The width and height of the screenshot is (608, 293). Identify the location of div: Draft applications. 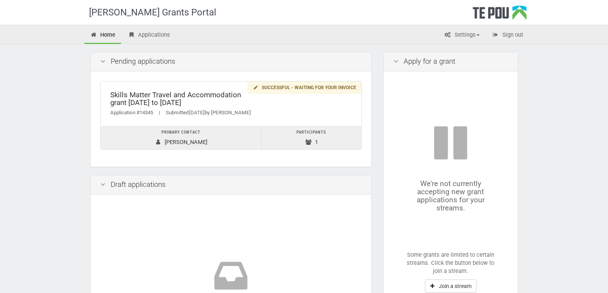
(231, 185).